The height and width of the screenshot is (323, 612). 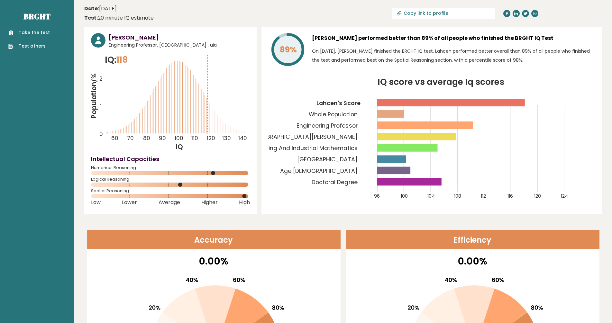 What do you see at coordinates (227, 138) in the screenshot?
I see `tspan: 130` at bounding box center [227, 138].